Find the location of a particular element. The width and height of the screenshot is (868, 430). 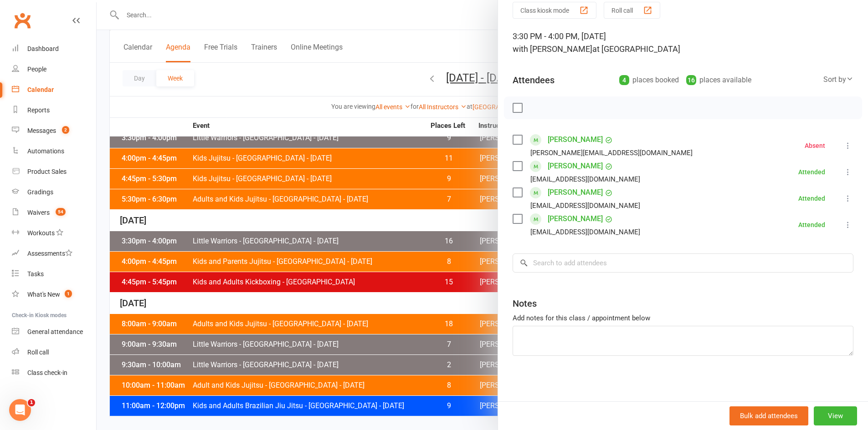

a: Dashboard is located at coordinates (54, 49).